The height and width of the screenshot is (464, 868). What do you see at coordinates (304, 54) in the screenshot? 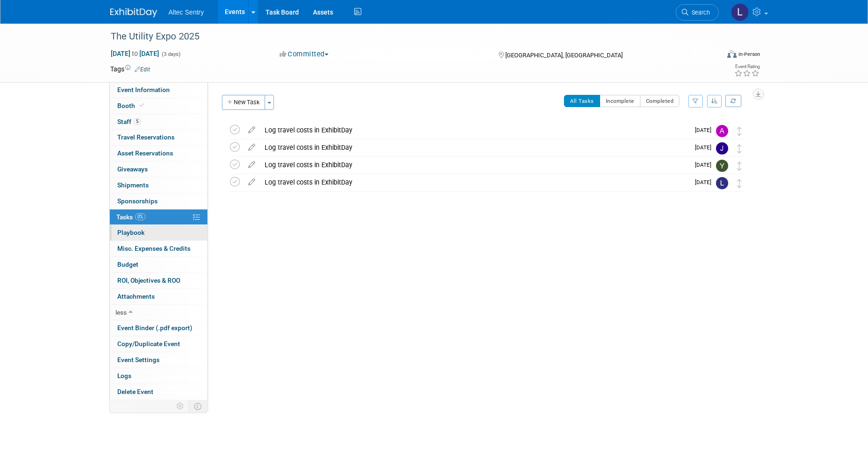
I see `button: Committed` at bounding box center [304, 54].